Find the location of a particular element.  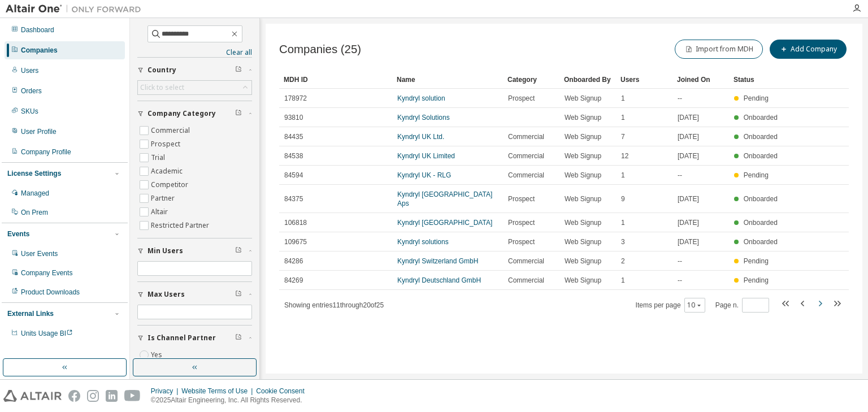

span: 84435 is located at coordinates (293, 137).